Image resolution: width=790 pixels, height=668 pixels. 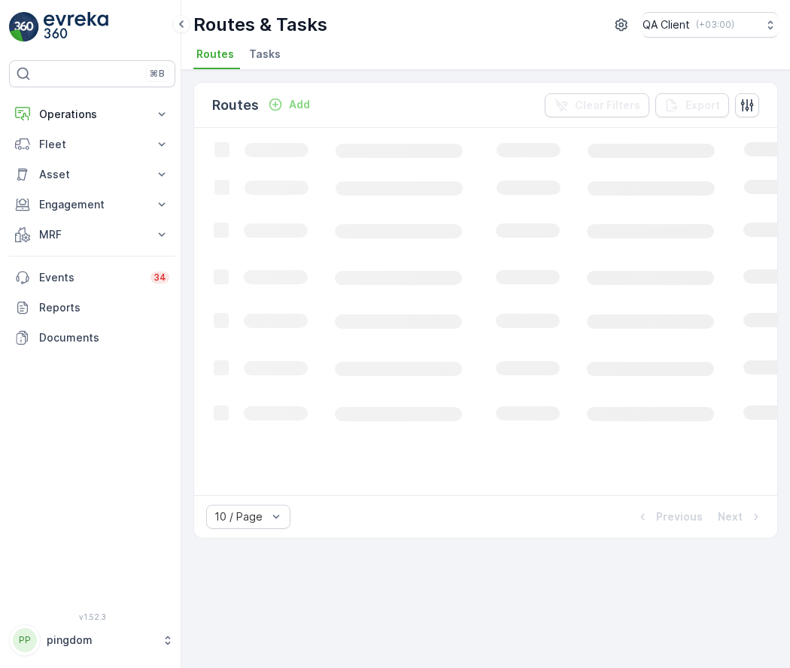 I want to click on p: ⌘B, so click(x=157, y=74).